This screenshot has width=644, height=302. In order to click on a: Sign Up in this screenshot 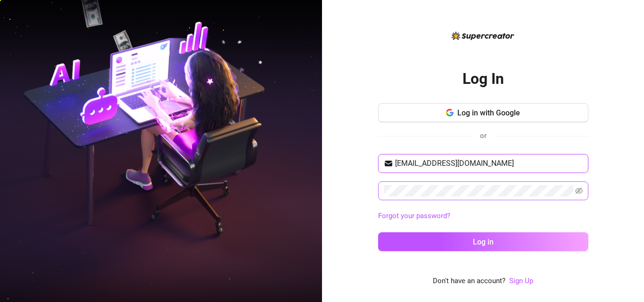, I will do `click(521, 281)`.